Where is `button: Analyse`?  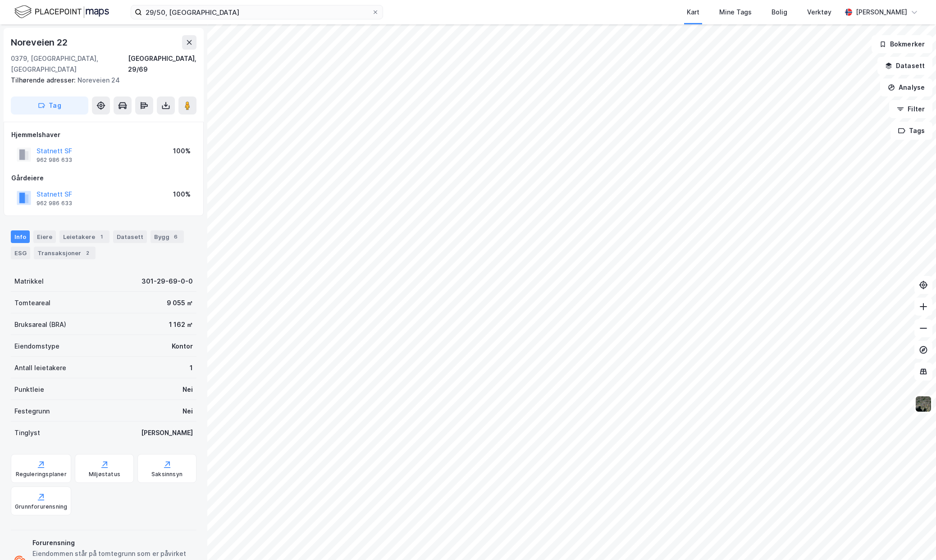 button: Analyse is located at coordinates (906, 88).